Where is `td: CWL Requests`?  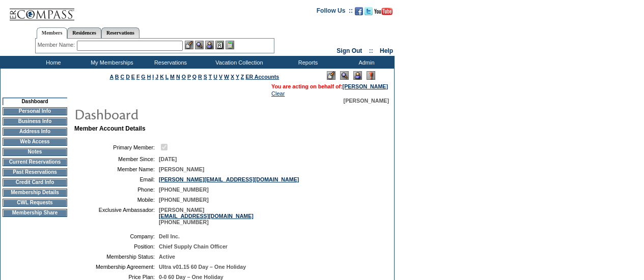
td: CWL Requests is located at coordinates (34, 203).